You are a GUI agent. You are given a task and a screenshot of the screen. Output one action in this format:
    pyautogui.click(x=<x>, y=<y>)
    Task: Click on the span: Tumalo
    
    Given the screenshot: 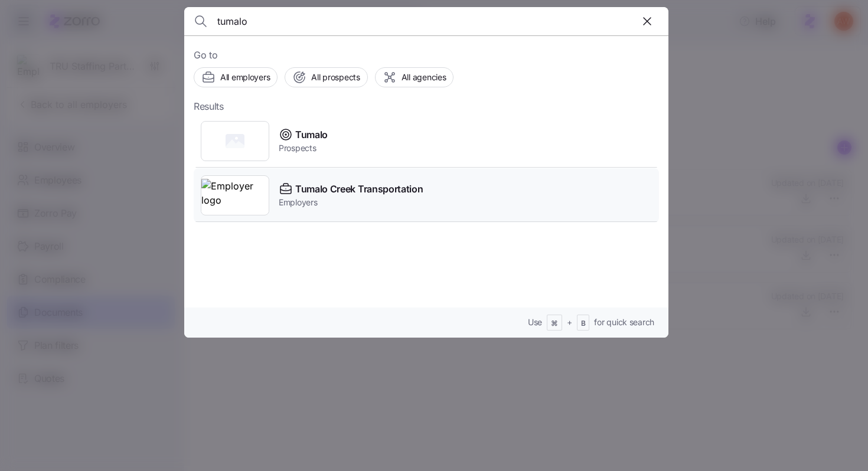 What is the action you would take?
    pyautogui.click(x=311, y=135)
    